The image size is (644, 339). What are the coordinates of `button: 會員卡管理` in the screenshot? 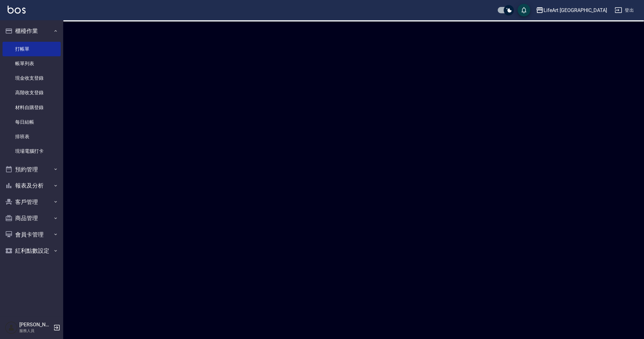 It's located at (32, 234).